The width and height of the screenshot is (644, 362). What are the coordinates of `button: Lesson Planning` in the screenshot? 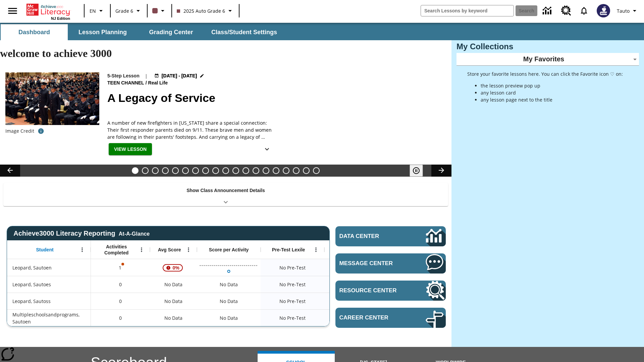 It's located at (103, 32).